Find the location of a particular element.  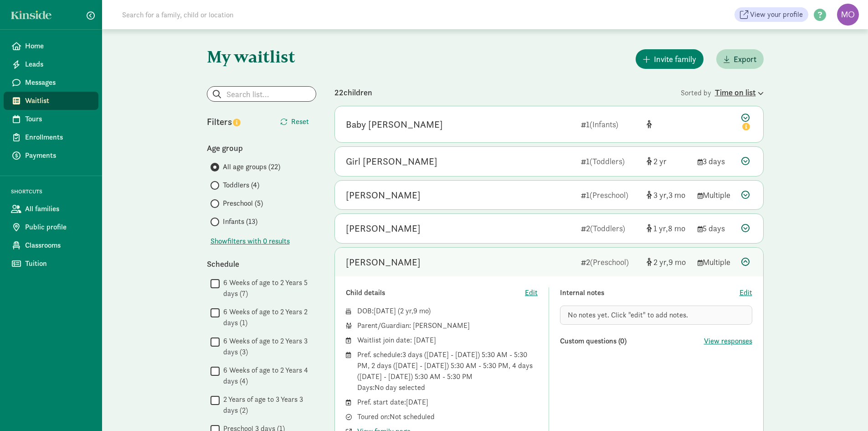

input: Search list... is located at coordinates (261, 94).